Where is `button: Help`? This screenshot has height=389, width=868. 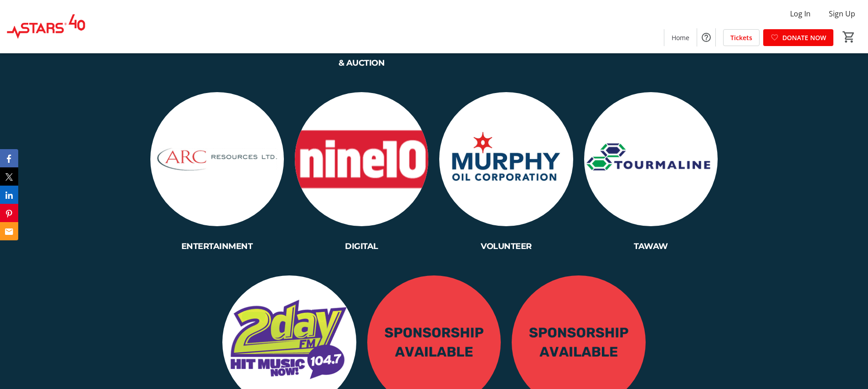 button: Help is located at coordinates (706, 37).